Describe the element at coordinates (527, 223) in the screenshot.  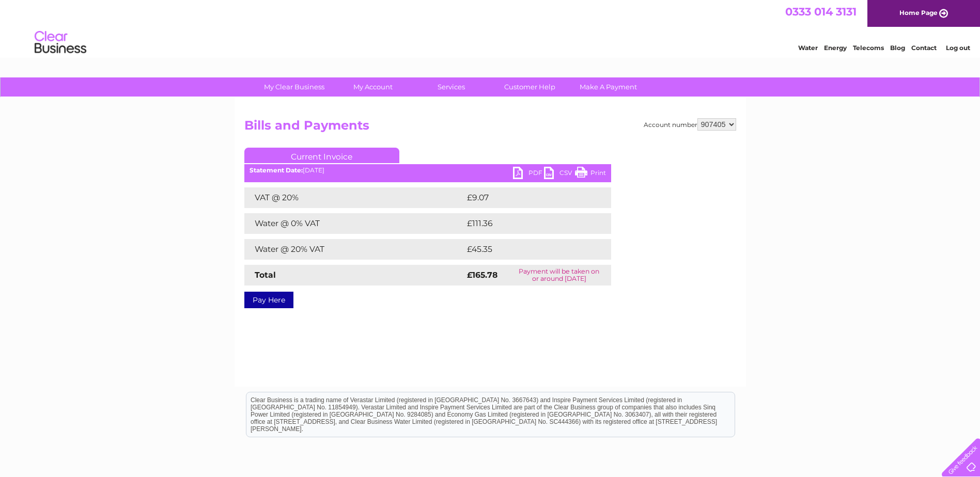
I see `td: £111.36` at that location.